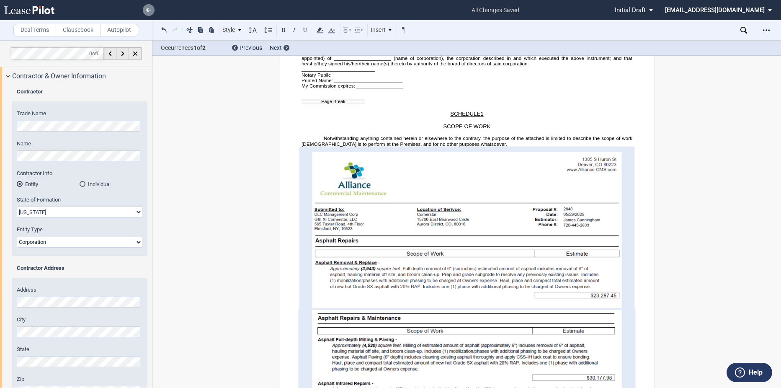 This screenshot has height=388, width=781. Describe the element at coordinates (749, 372) in the screenshot. I see `button: Help` at that location.